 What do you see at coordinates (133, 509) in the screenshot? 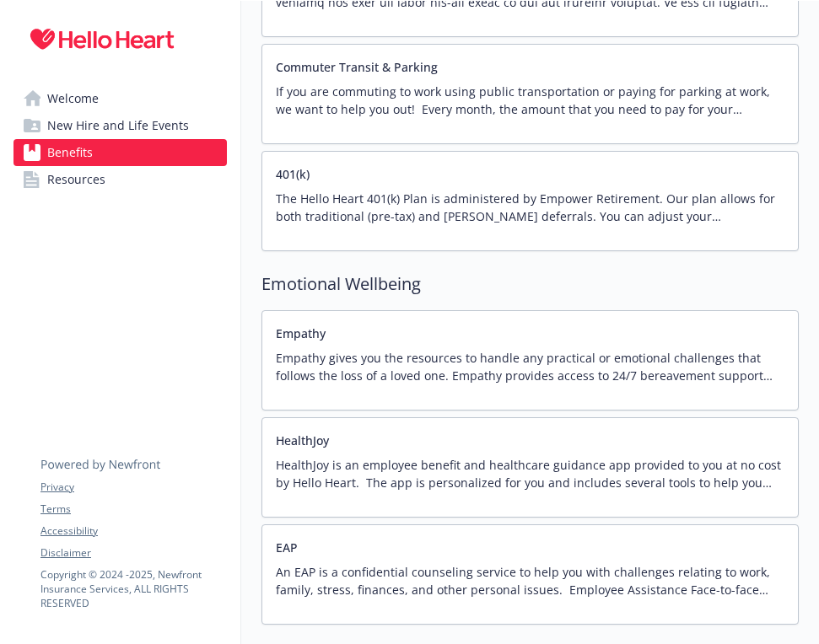
I see `a: Terms` at bounding box center [133, 509].